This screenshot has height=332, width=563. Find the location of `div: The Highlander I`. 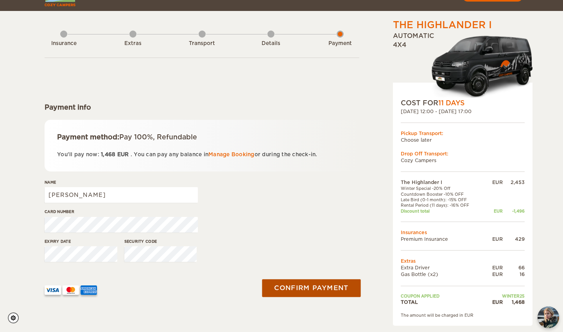

div: The Highlander I is located at coordinates (442, 25).